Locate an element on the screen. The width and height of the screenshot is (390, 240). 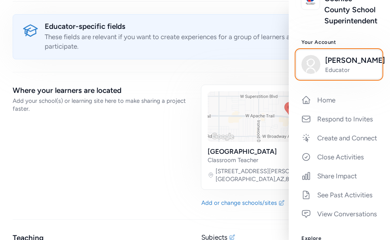
span: Educator is located at coordinates (351, 70).